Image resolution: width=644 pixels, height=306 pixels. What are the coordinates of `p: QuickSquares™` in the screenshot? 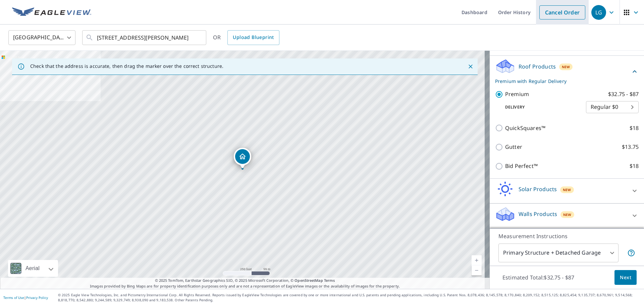 It's located at (525, 128).